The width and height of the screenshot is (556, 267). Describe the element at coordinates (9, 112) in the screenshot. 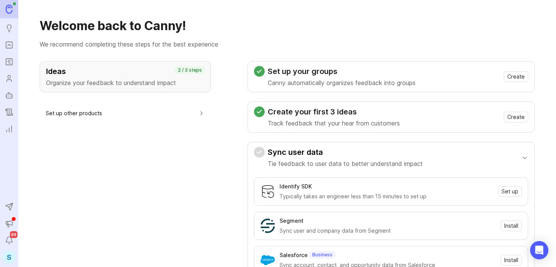

I see `a: Changelog` at that location.